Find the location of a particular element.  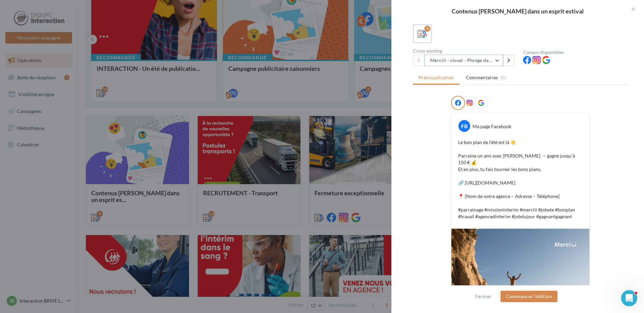

button: Commencer l'édition is located at coordinates (529, 296).